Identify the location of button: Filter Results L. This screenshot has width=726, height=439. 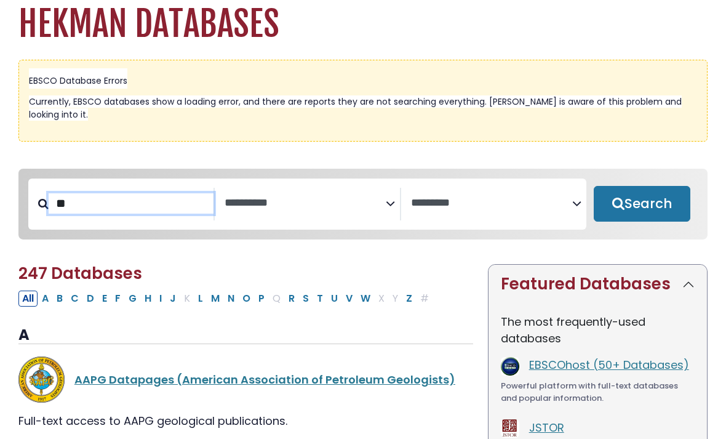
(201, 299).